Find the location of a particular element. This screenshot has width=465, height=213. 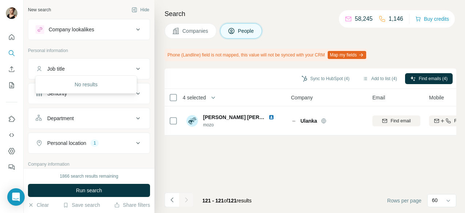

span: results is located at coordinates (227, 200).